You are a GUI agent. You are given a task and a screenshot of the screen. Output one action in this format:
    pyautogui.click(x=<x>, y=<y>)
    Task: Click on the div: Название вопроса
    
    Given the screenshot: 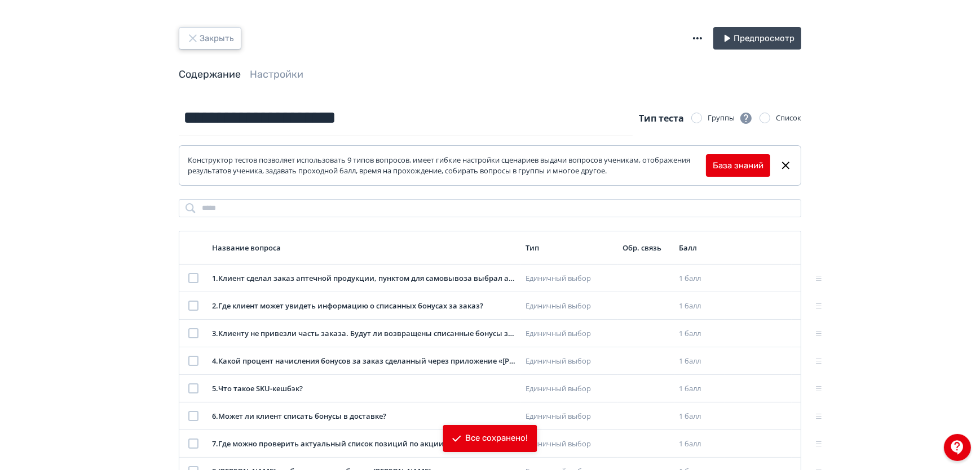 What is the action you would take?
    pyautogui.click(x=364, y=248)
    